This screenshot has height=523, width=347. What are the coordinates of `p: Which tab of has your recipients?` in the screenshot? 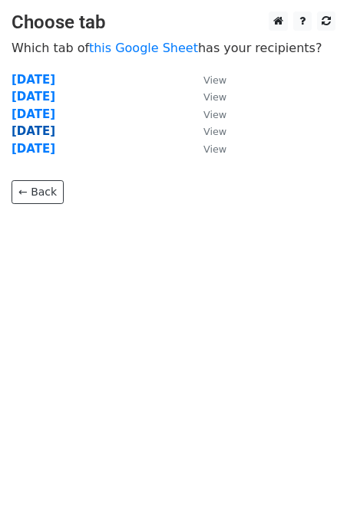 It's located at (173, 48).